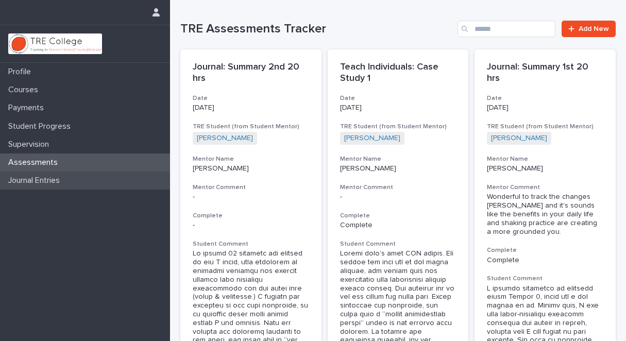 The width and height of the screenshot is (626, 341). What do you see at coordinates (55, 44) in the screenshot?
I see `img: L01RLPSrRaOWR30Oqb5K` at bounding box center [55, 44].